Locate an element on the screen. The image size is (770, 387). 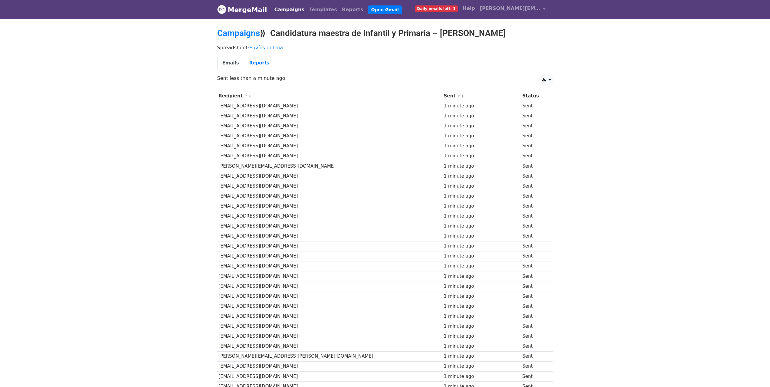
p: Sent less than a minute ago is located at coordinates (385, 78).